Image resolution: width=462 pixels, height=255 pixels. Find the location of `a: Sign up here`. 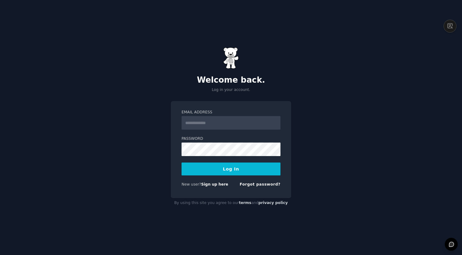

a: Sign up here is located at coordinates (215, 184).